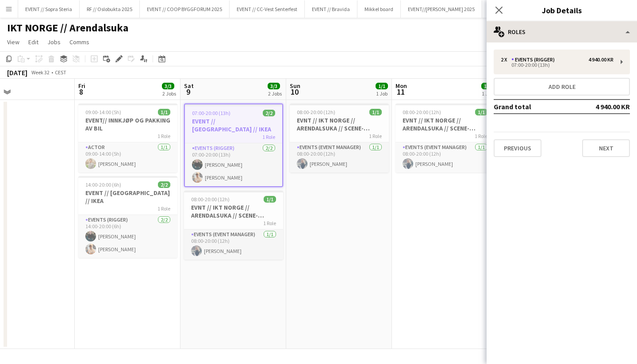  Describe the element at coordinates (534, 107) in the screenshot. I see `td: Grand total` at that location.